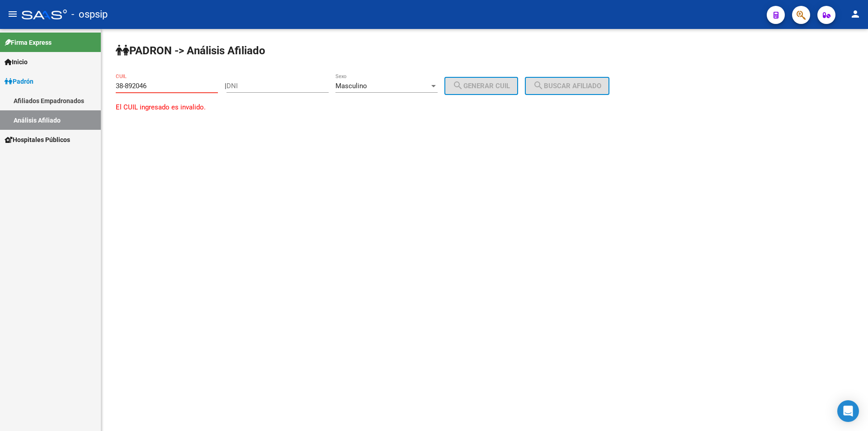 This screenshot has height=431, width=868. Describe the element at coordinates (37, 139) in the screenshot. I see `span: Hospitales Públicos` at that location.